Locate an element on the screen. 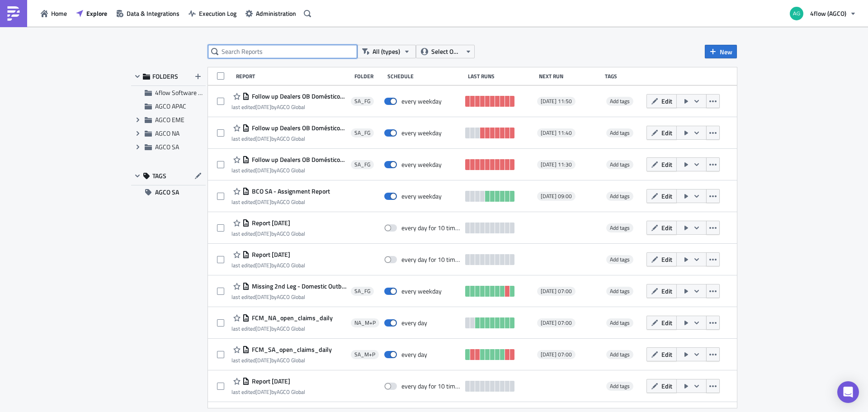  time: 2025-10-04T17:06:41Z is located at coordinates (263, 107).